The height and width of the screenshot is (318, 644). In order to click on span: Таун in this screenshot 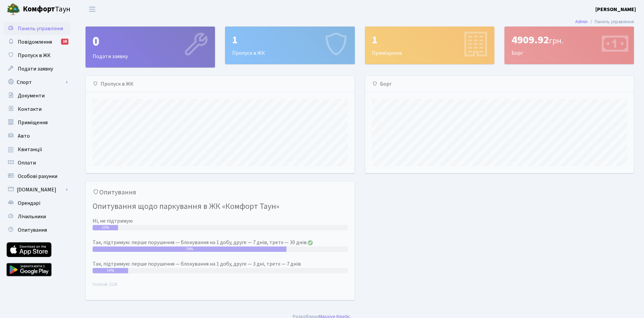, I will do `click(47, 10)`.